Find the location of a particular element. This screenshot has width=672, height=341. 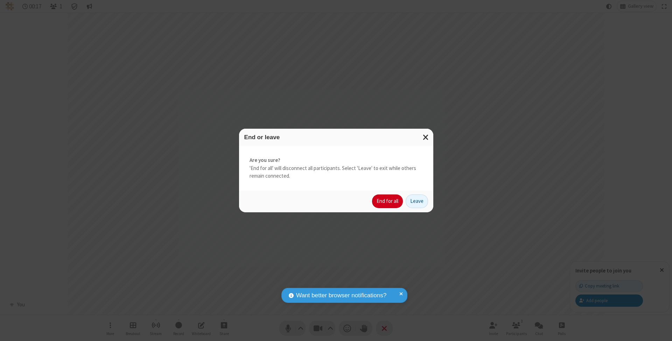

strong: Are you sure? is located at coordinates (336, 160).